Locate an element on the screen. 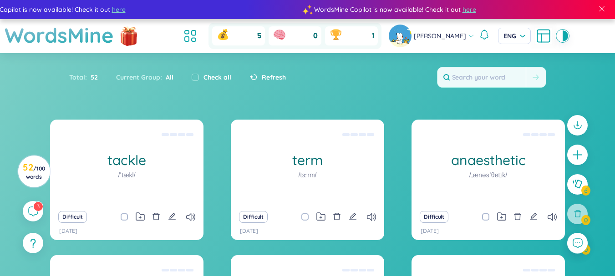 This screenshot has height=276, width=615. a: avatar is located at coordinates (401, 36).